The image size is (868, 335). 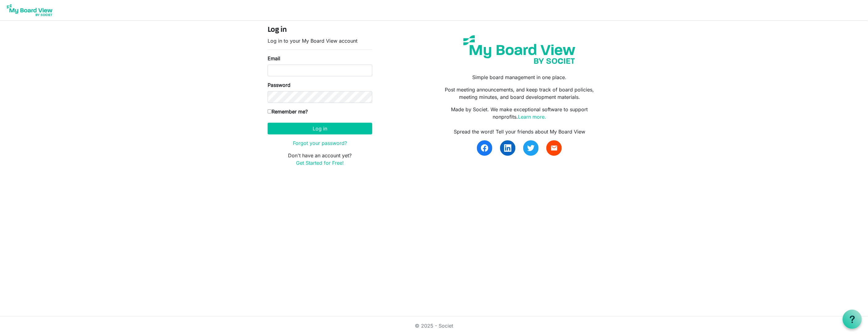 I want to click on label: Password, so click(x=279, y=85).